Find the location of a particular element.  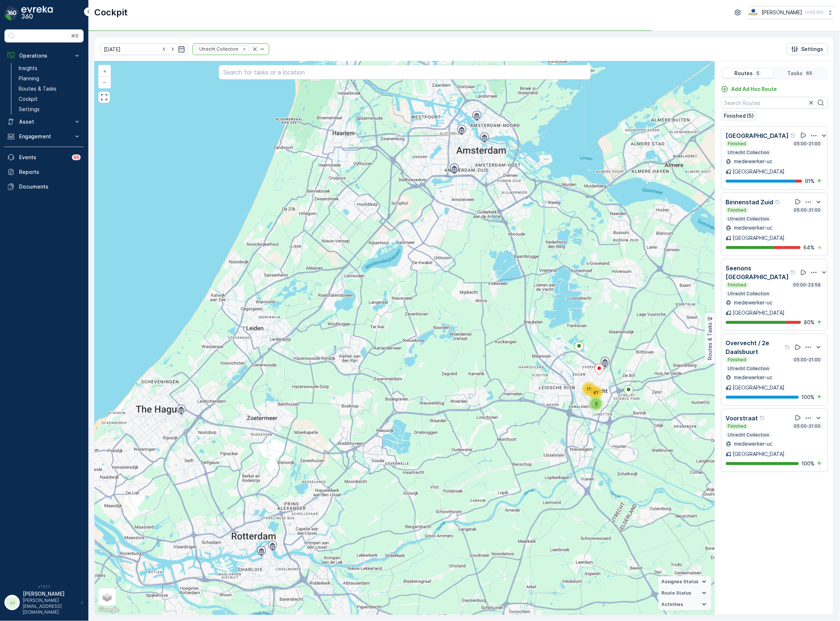

div: 18 is located at coordinates (589, 389).